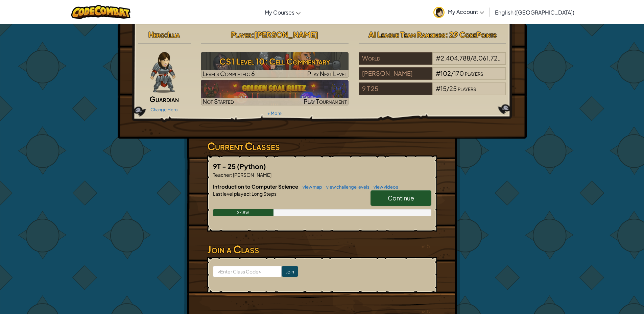  I want to click on a: My Courses, so click(282, 12).